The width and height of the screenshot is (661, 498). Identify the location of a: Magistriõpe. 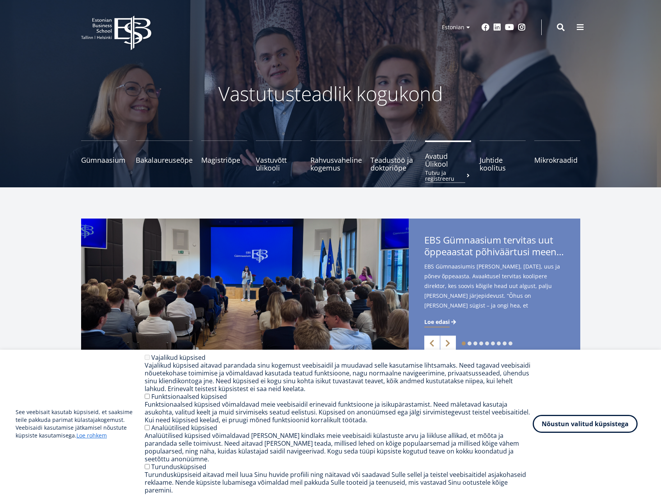
(224, 156).